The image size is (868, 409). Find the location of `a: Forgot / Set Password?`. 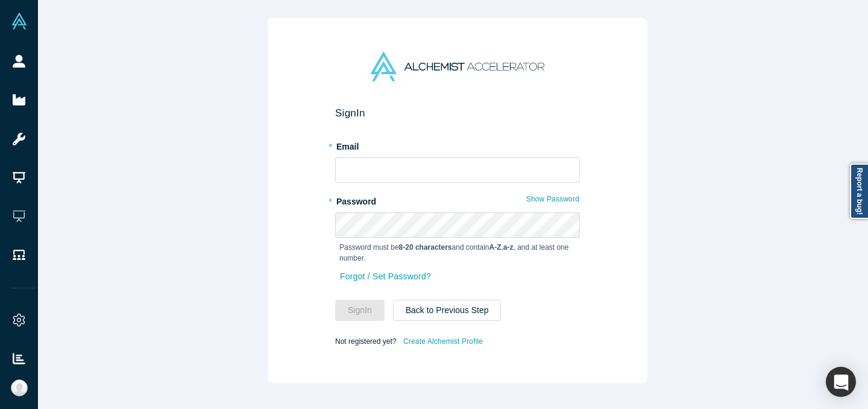

a: Forgot / Set Password? is located at coordinates (386, 277).